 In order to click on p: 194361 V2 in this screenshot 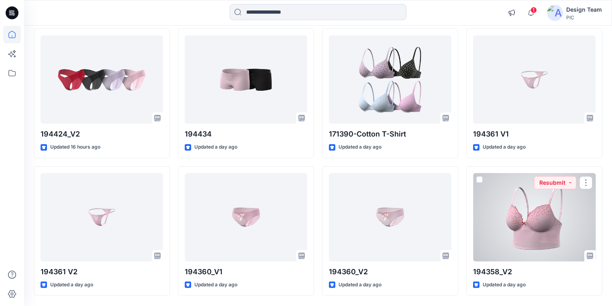, I will do `click(102, 272)`.